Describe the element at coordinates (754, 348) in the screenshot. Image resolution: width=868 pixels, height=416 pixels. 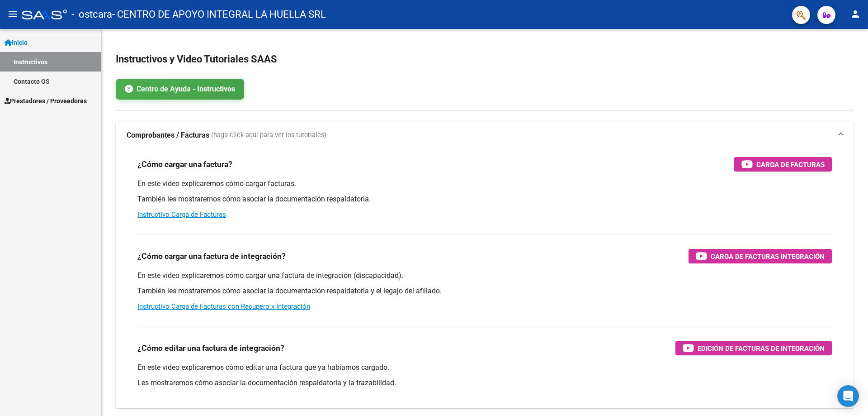
I see `button: Edición de Facturas de integración` at that location.